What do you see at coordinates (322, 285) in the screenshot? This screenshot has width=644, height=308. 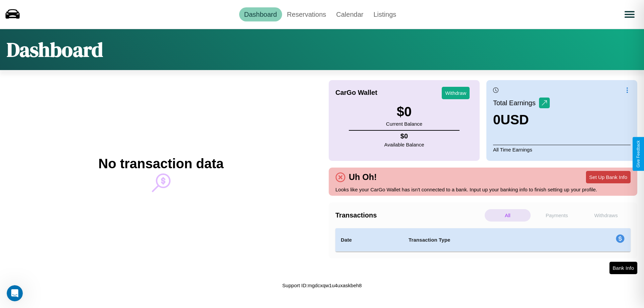 I see `p: Support ID: mgdcxqw1u4uxaskbeh8` at bounding box center [322, 285].